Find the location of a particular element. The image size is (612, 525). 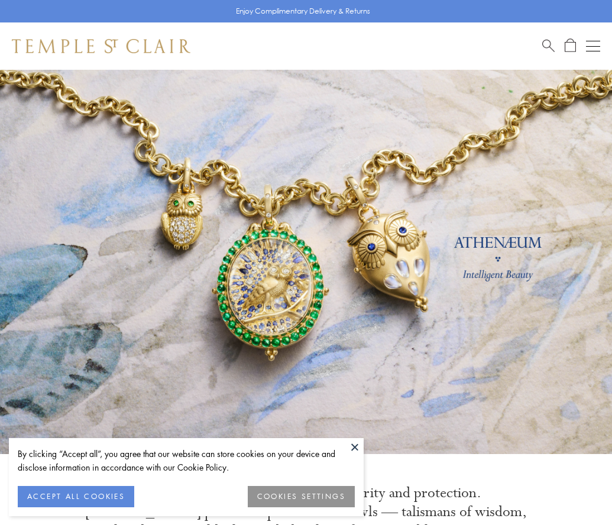

p: Enjoy Complimentary Delivery & Returns is located at coordinates (303, 11).